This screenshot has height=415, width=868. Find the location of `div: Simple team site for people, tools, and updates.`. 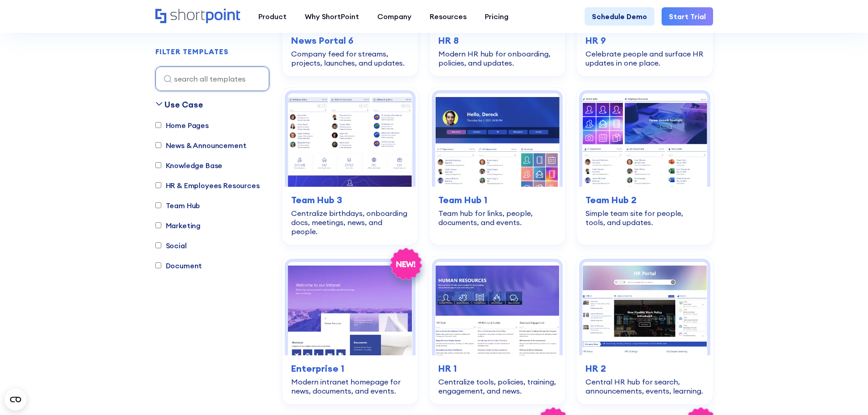

div: Simple team site for people, tools, and updates. is located at coordinates (644, 218).